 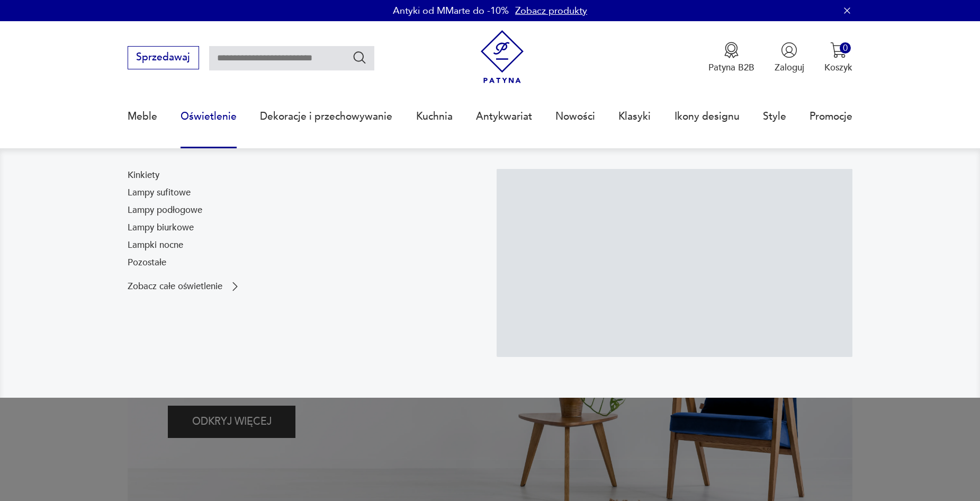 I want to click on a: Kuchnia, so click(x=434, y=117).